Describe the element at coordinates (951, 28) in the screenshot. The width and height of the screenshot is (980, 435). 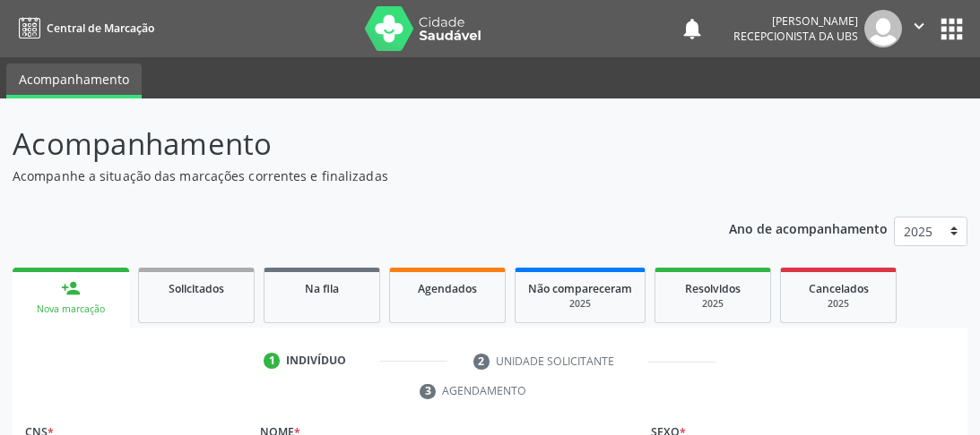
I see `button: apps` at that location.